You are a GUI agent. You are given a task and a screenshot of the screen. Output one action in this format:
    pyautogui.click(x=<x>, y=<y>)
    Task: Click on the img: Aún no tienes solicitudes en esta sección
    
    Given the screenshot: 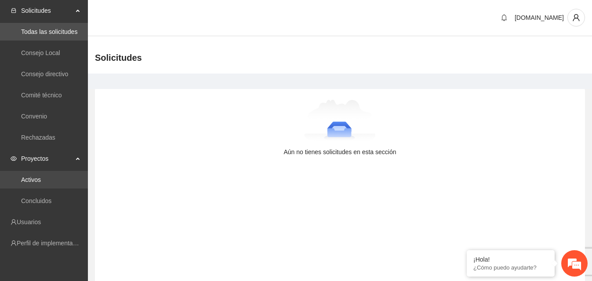 What is the action you would take?
    pyautogui.click(x=340, y=121)
    